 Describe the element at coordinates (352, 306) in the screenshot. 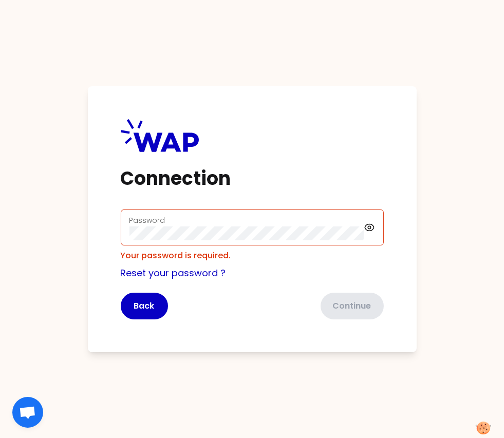

I see `button: Continue` at that location.